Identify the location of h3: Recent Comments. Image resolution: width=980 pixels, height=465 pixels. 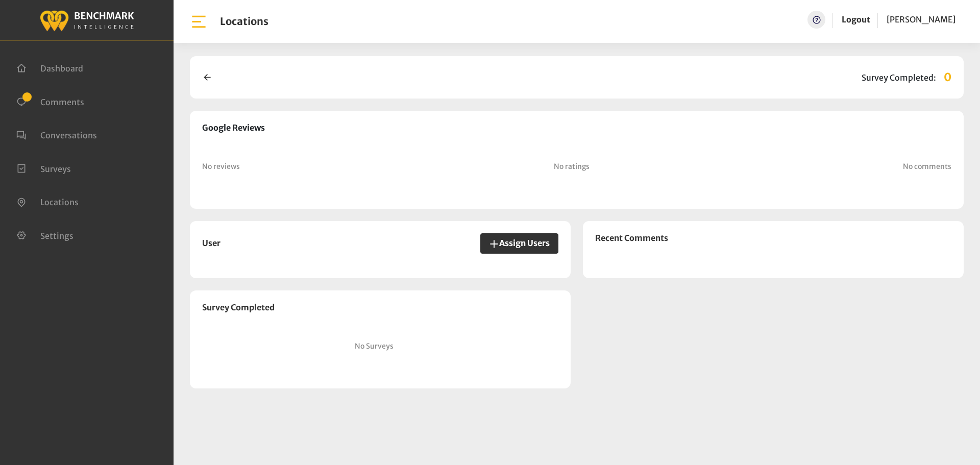
(631, 238).